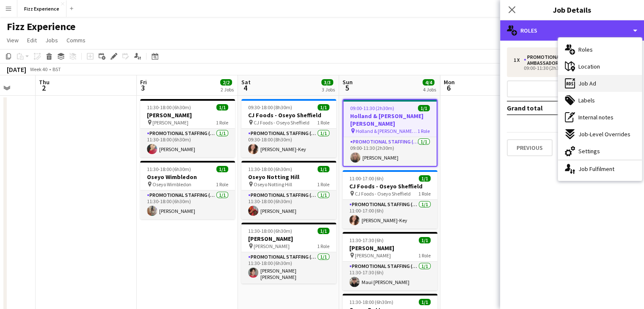 Image resolution: width=644 pixels, height=309 pixels. Describe the element at coordinates (589, 151) in the screenshot. I see `span: Settings` at that location.